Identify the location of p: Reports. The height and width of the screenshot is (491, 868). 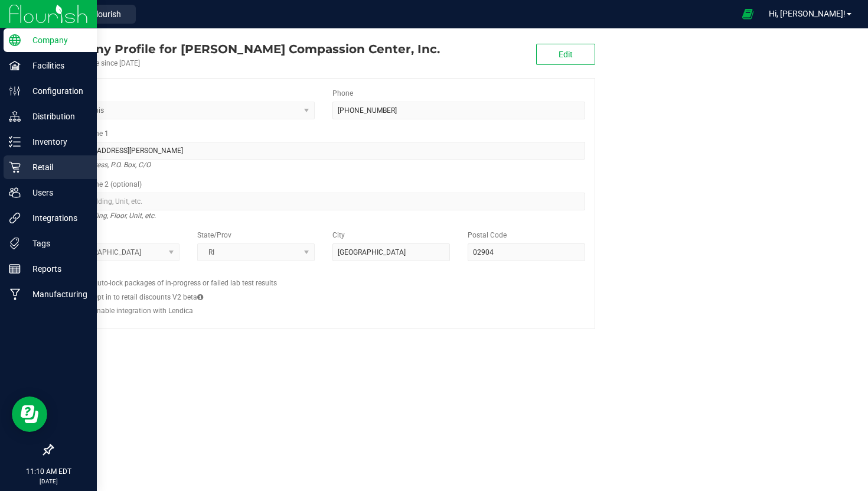
(56, 269).